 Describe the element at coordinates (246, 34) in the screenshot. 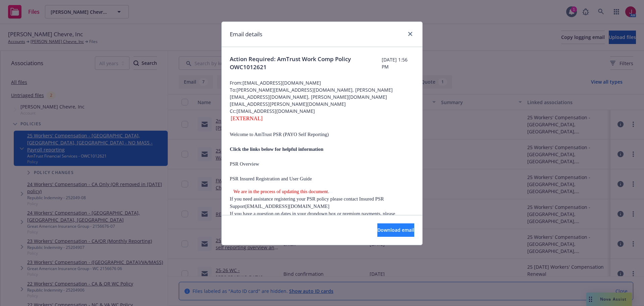

I see `h1: Email details` at that location.